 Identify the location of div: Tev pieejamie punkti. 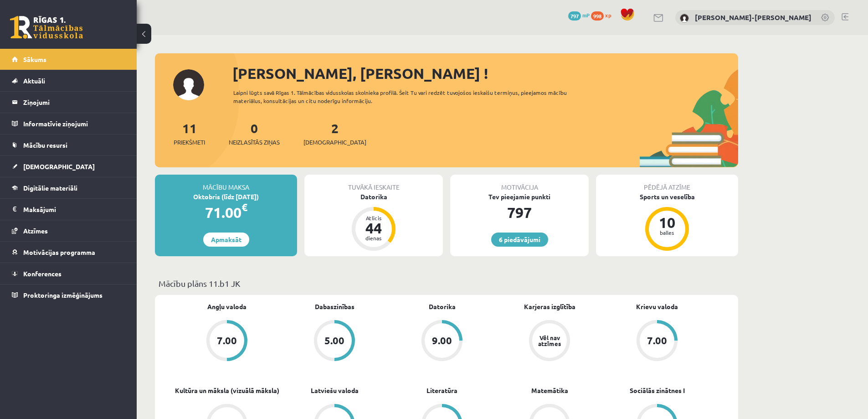
(520, 196).